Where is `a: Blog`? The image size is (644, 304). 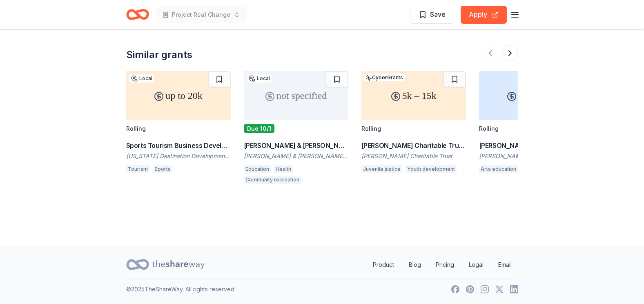
a: Blog is located at coordinates (415, 264).